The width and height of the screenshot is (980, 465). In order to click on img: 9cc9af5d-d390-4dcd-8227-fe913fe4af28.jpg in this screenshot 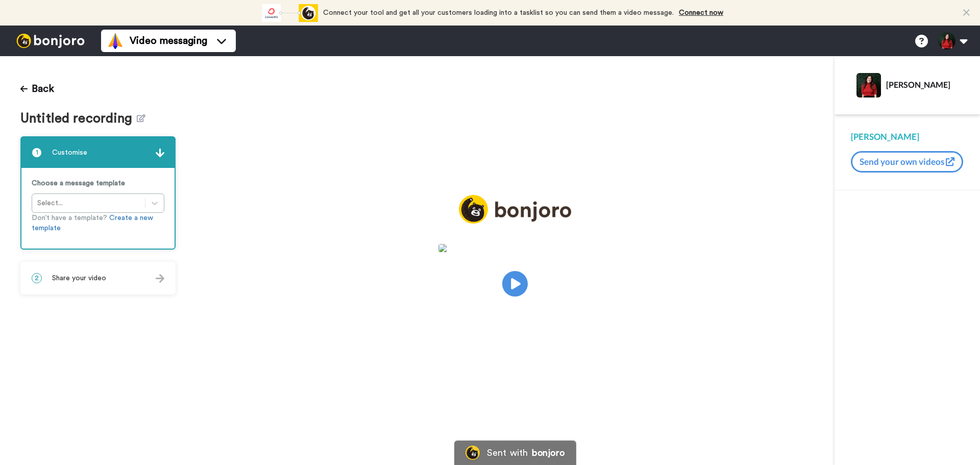, I will do `click(515, 249)`.